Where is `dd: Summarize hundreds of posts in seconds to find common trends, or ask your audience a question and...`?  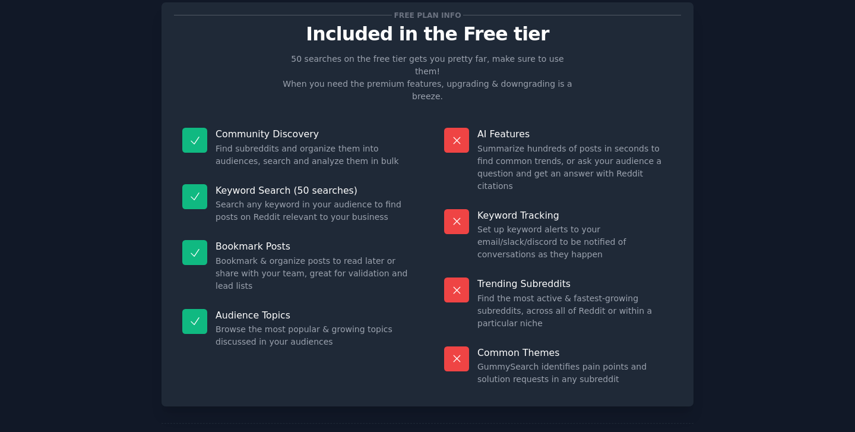 dd: Summarize hundreds of posts in seconds to find common trends, or ask your audience a question and... is located at coordinates (575, 167).